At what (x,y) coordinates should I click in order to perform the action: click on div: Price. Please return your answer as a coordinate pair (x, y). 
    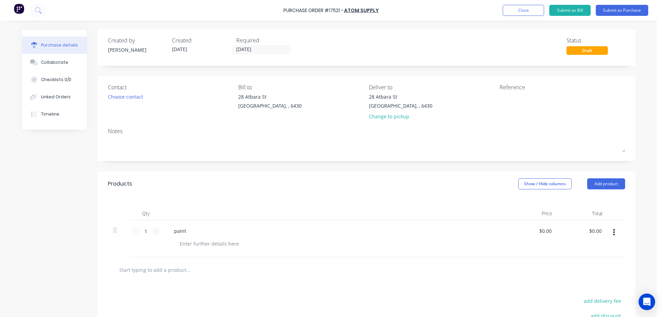
    Looking at the image, I should click on (533, 214).